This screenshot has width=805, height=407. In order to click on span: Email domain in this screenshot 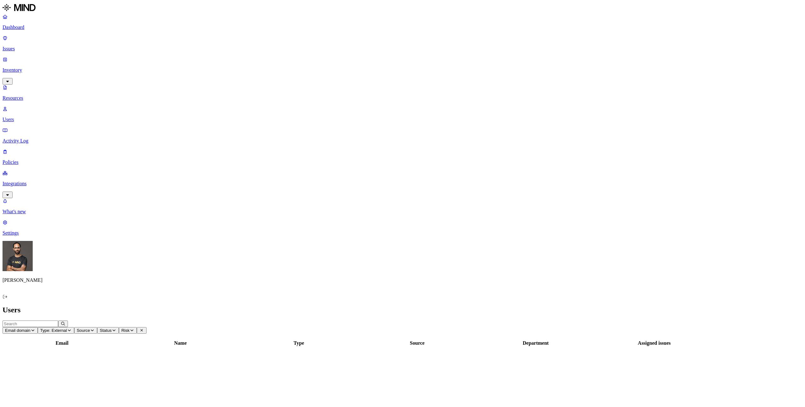, I will do `click(18, 330)`.